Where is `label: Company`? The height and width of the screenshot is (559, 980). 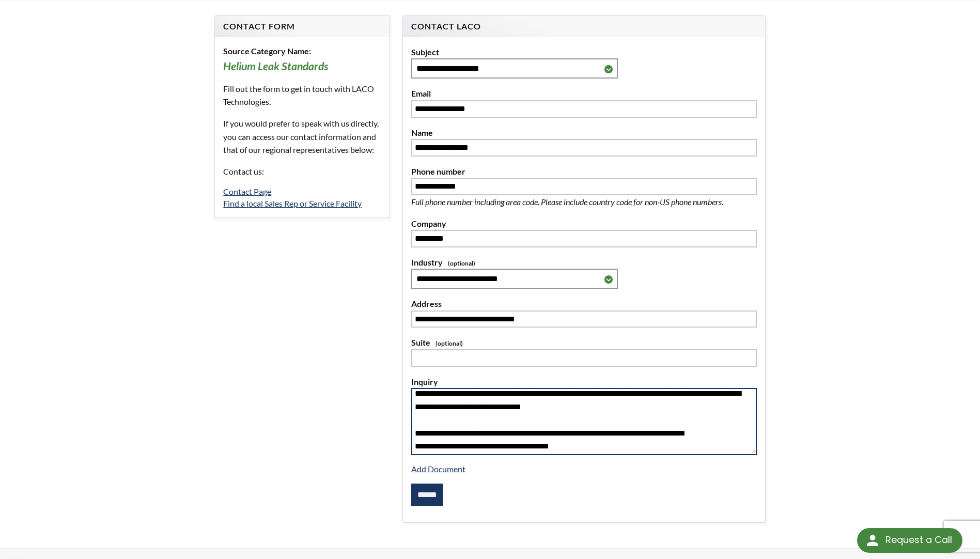
label: Company is located at coordinates (583, 224).